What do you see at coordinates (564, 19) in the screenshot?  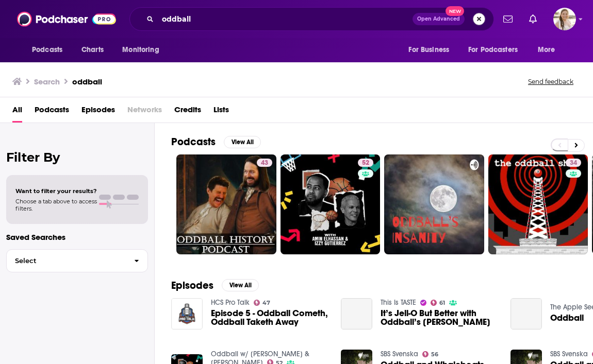 I see `img: User Profile` at bounding box center [564, 19].